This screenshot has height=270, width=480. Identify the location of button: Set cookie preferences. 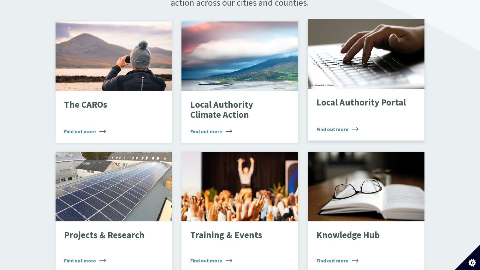
(467, 257).